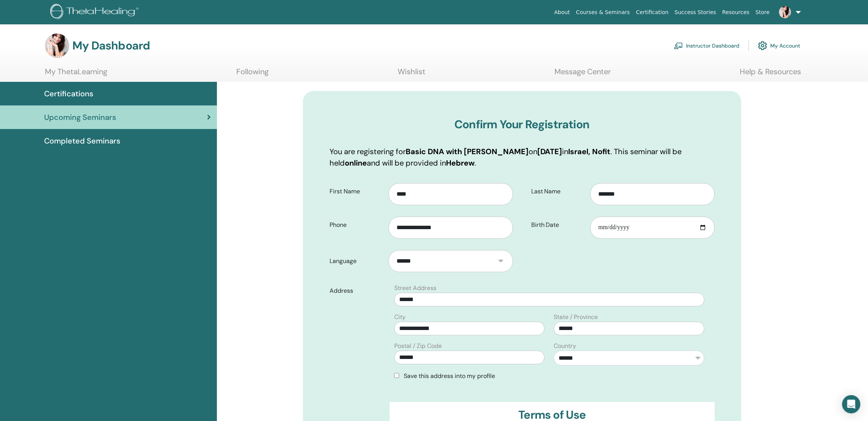  Describe the element at coordinates (522, 124) in the screenshot. I see `h3: Confirm Your Registration` at that location.